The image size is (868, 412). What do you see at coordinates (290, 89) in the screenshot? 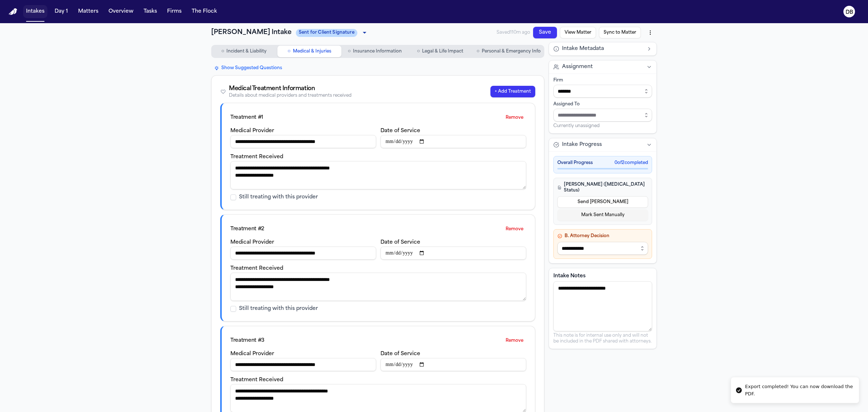
I see `div: Medical Treatment Information` at bounding box center [290, 89].